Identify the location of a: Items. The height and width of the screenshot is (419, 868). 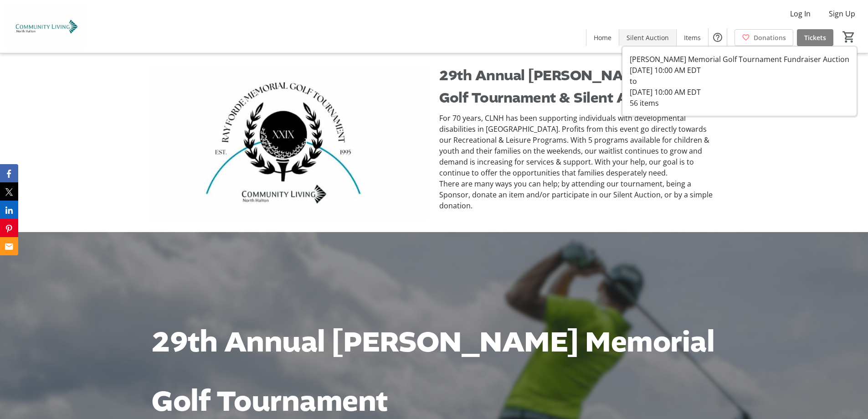
(692, 37).